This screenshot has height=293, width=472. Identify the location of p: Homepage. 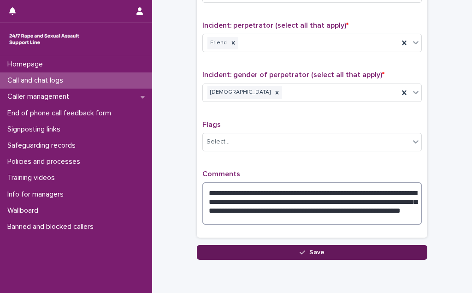
(27, 64).